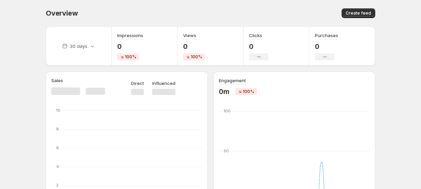 The image size is (421, 189). Describe the element at coordinates (232, 80) in the screenshot. I see `h3: Engagement` at that location.